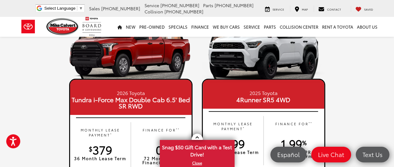 The image size is (394, 167). What do you see at coordinates (301, 9) in the screenshot?
I see `a: Map` at bounding box center [301, 9].